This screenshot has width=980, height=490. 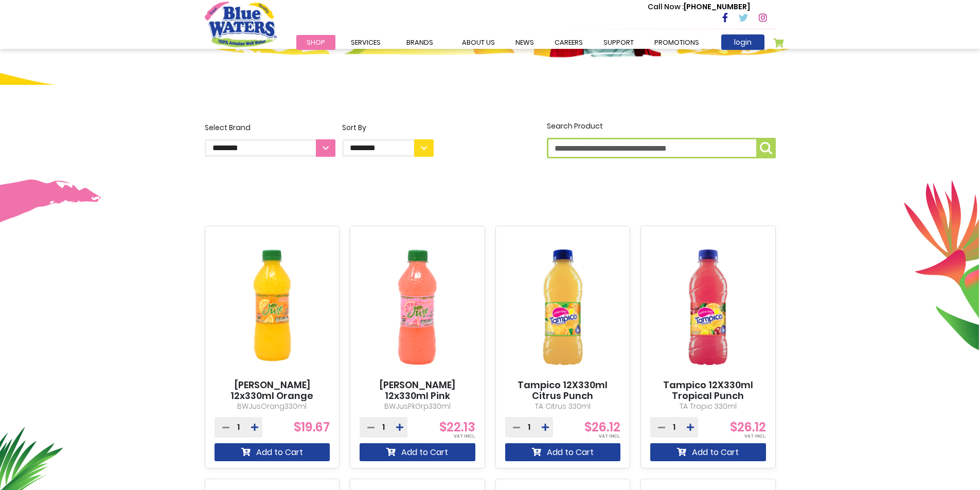 What do you see at coordinates (563, 307) in the screenshot?
I see `img: Tampico 12X330ml Citrus Punch` at bounding box center [563, 307].